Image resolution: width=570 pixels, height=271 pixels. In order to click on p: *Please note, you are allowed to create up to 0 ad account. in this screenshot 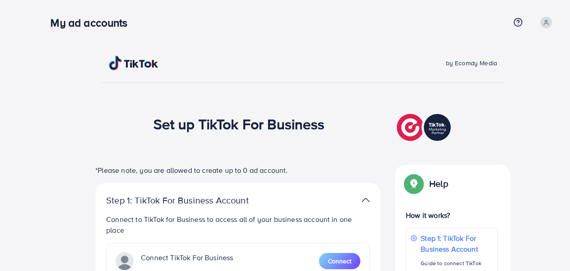, I will do `click(238, 170)`.